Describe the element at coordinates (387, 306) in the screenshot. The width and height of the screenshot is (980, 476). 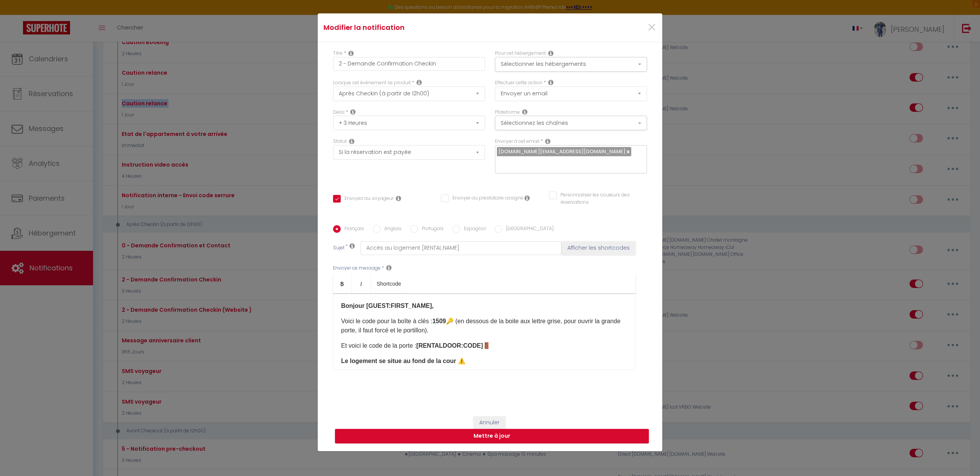
I see `b: Bonjour [GUEST:FIRST_NAME],` at that location.